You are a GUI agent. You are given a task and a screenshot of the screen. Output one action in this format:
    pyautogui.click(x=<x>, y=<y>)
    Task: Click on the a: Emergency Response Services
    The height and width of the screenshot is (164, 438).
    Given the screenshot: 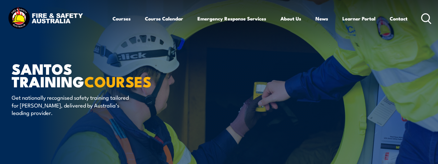 What is the action you would take?
    pyautogui.click(x=232, y=18)
    